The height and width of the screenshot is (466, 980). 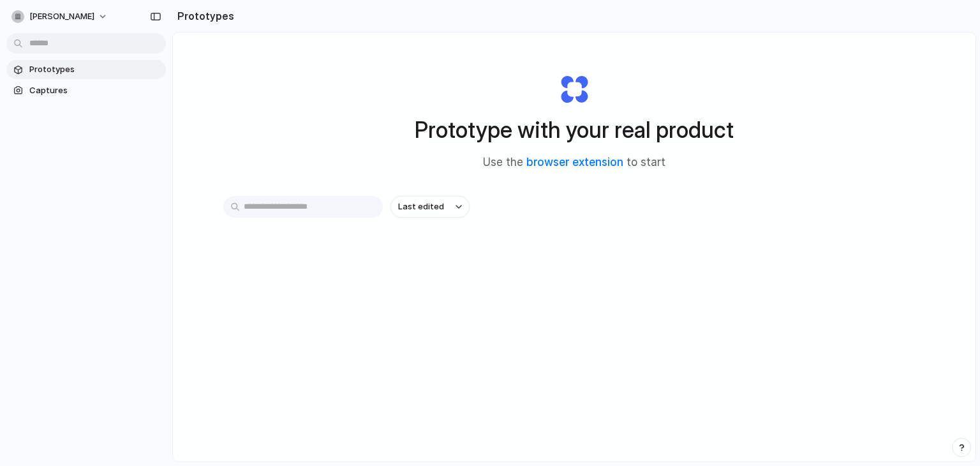 I want to click on span: Last edited, so click(x=421, y=207).